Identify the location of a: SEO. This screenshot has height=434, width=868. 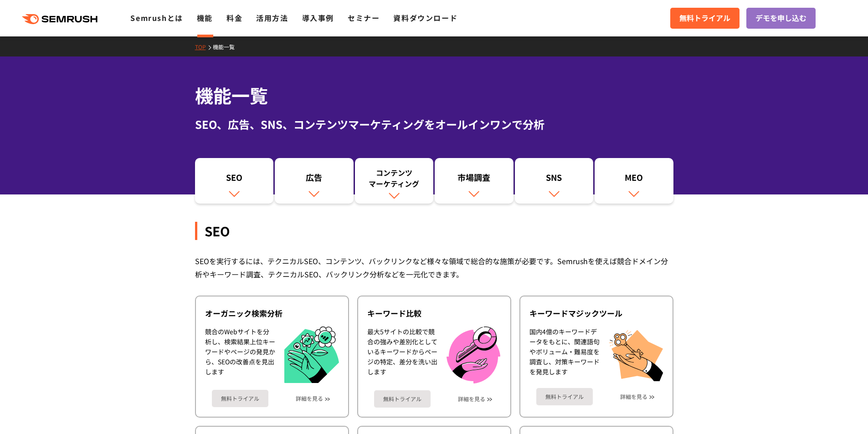
(234, 181).